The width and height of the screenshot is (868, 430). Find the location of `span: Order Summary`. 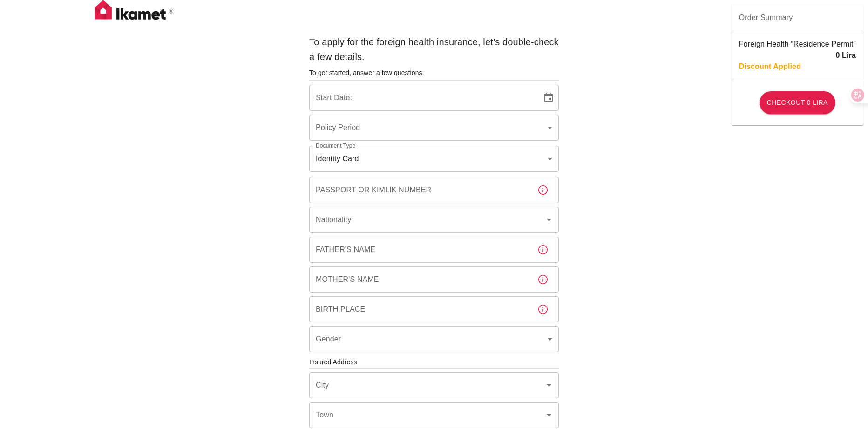

span: Order Summary is located at coordinates (798, 18).